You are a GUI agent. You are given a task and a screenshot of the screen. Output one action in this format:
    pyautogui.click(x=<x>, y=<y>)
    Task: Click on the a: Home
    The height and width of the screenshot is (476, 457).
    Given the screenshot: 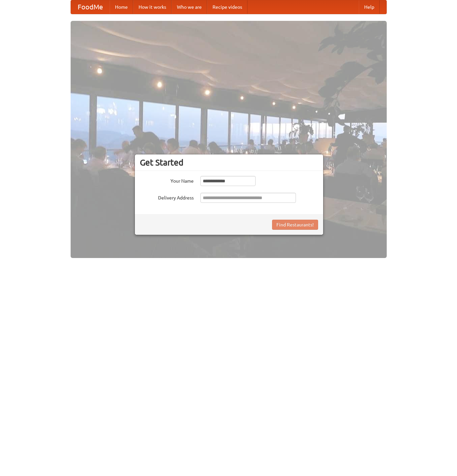 What is the action you would take?
    pyautogui.click(x=122, y=7)
    